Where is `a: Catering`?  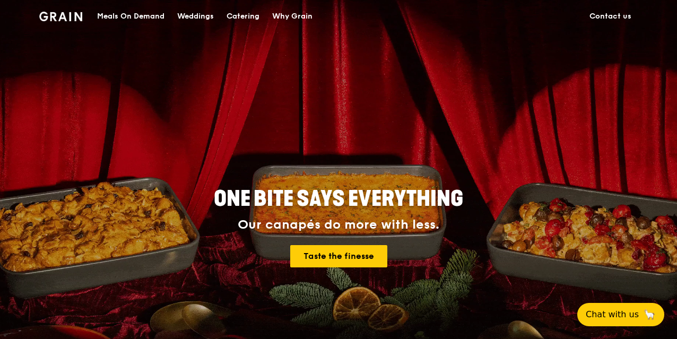 a: Catering is located at coordinates (243, 16).